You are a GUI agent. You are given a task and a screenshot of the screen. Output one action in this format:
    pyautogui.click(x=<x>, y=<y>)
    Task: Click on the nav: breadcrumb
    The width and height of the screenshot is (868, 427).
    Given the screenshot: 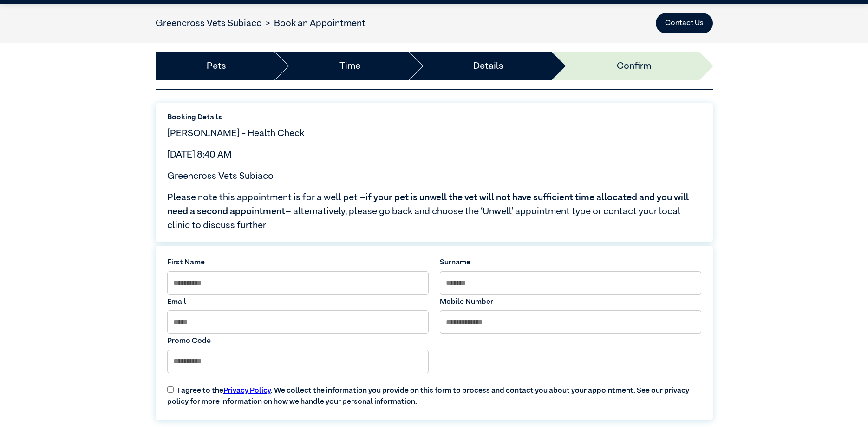 What is the action you would take?
    pyautogui.click(x=260, y=23)
    